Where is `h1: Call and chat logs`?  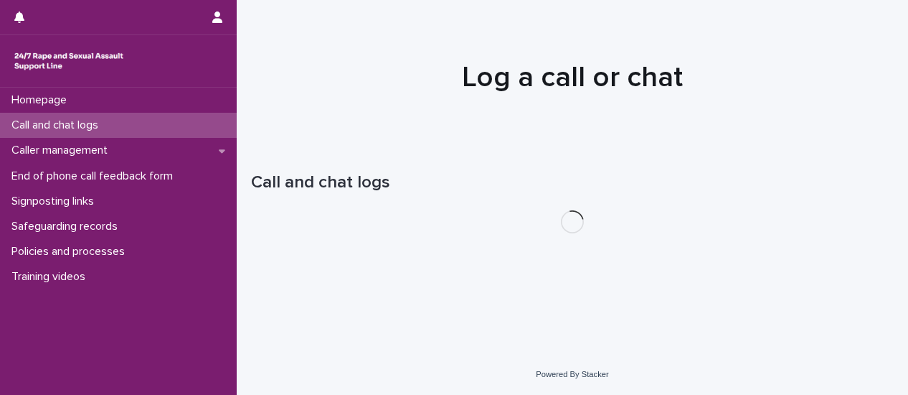
h1: Call and chat logs is located at coordinates (572, 182).